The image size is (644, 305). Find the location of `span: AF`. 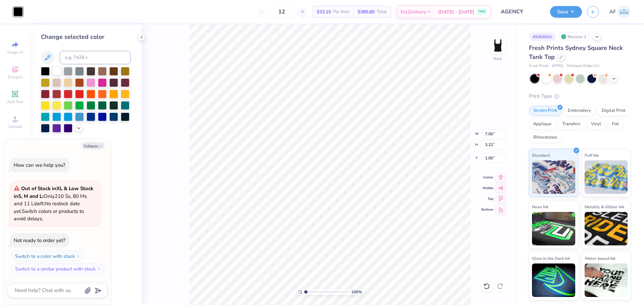

span: AF is located at coordinates (612, 11).